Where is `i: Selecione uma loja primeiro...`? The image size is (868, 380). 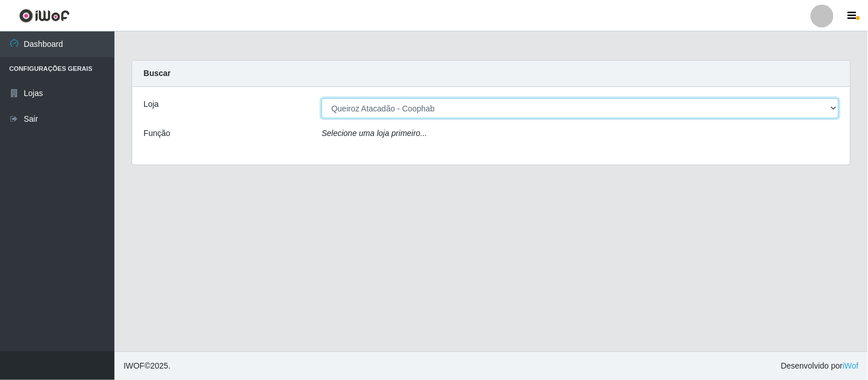
i: Selecione uma loja primeiro... is located at coordinates (374, 133).